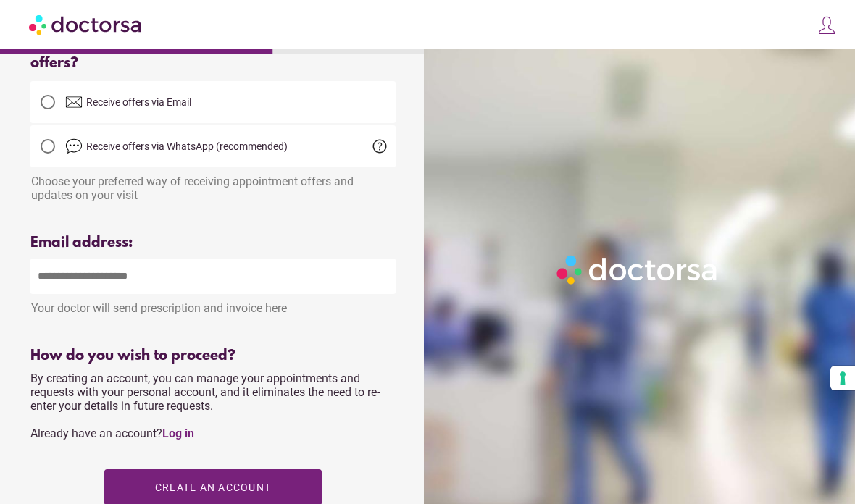  Describe the element at coordinates (74, 146) in the screenshot. I see `img: chat` at that location.